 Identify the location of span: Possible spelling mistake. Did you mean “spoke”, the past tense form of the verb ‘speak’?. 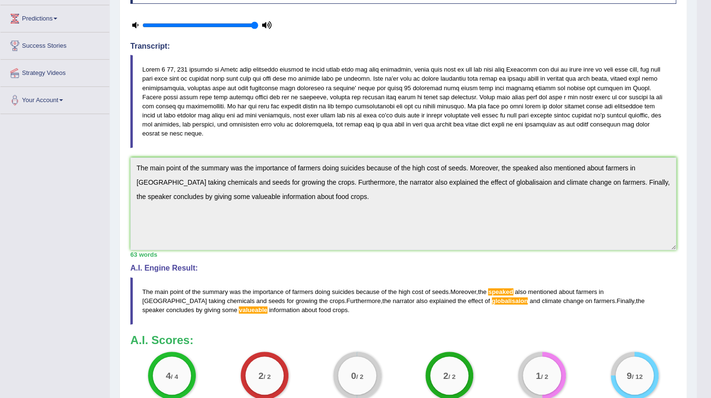
(501, 292).